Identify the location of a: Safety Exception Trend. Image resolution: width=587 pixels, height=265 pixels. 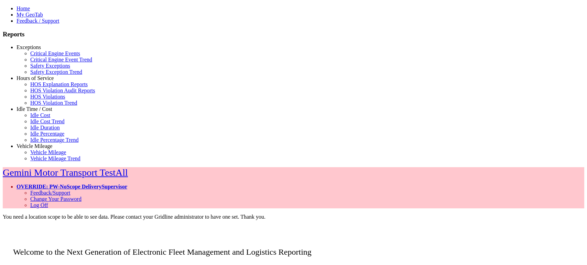
(56, 72).